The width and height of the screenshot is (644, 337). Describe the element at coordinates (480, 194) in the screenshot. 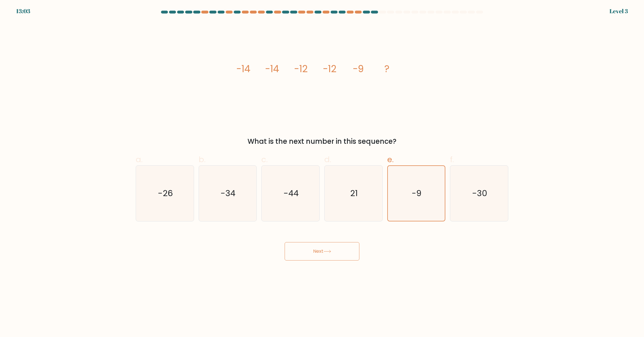

I see `text: -30` at that location.